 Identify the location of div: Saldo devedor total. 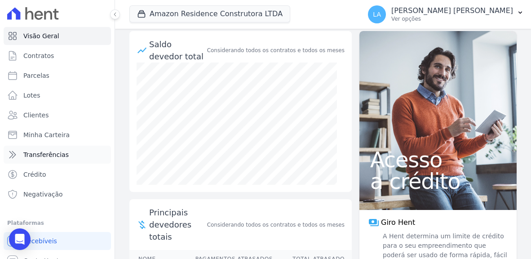
(177, 50).